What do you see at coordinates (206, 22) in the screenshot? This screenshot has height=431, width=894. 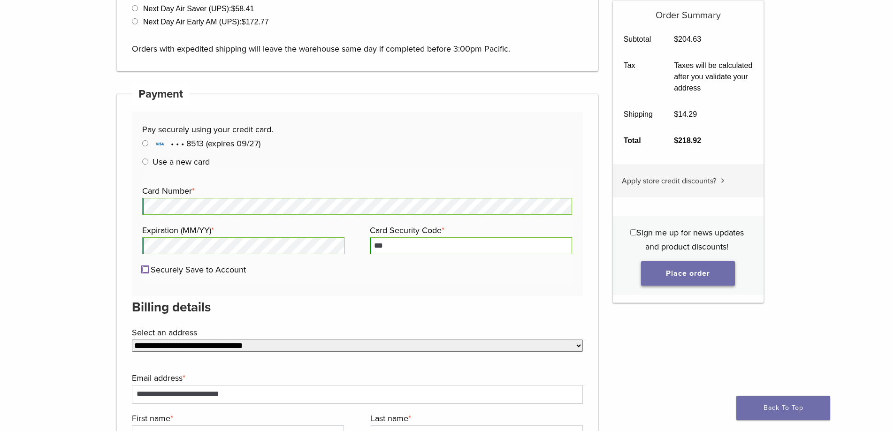 I see `label: Next Day Air Early AM (UPS):` at bounding box center [206, 22].